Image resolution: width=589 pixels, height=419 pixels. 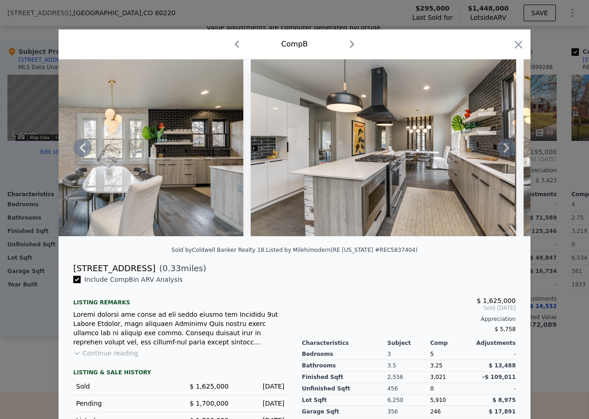 I want to click on div: 3, so click(x=409, y=354).